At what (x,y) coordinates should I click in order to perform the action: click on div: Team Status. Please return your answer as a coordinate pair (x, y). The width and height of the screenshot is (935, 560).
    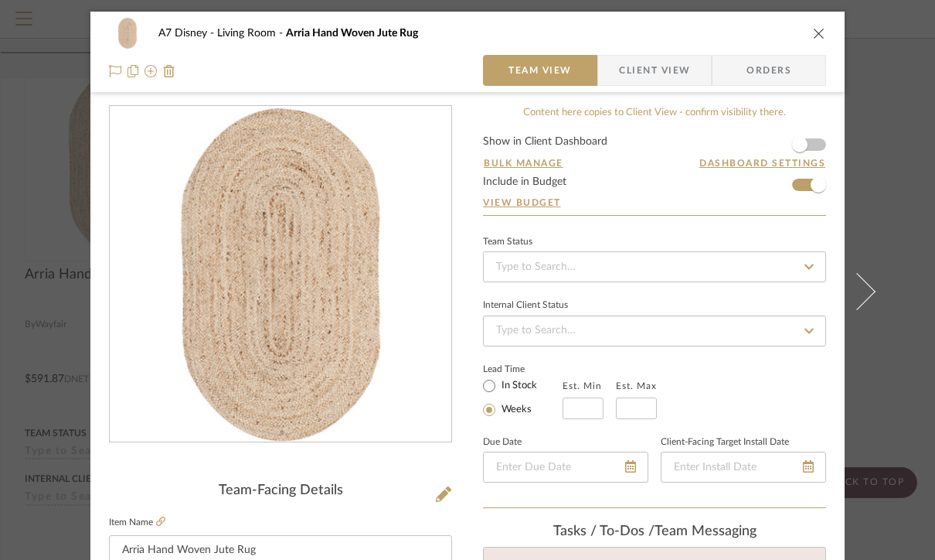
    Looking at the image, I should click on (508, 242).